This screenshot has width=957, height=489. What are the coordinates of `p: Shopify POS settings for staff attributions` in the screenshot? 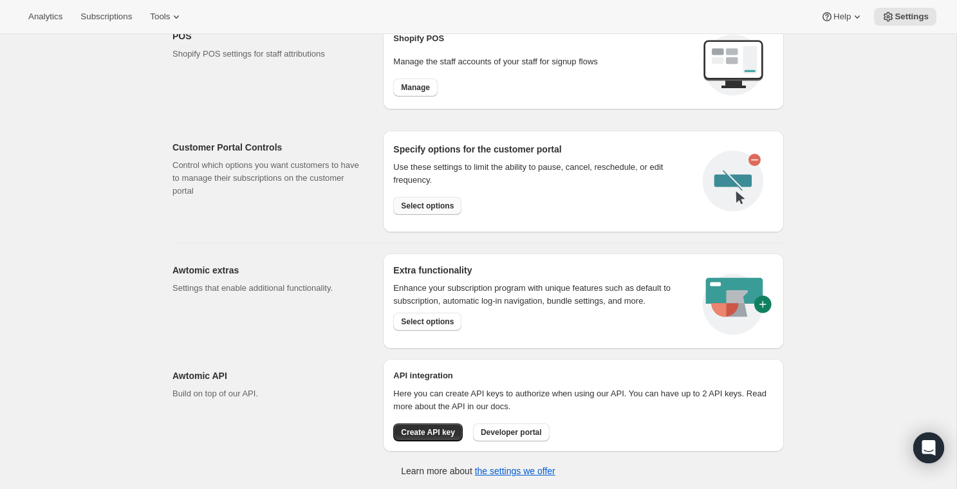 It's located at (267, 54).